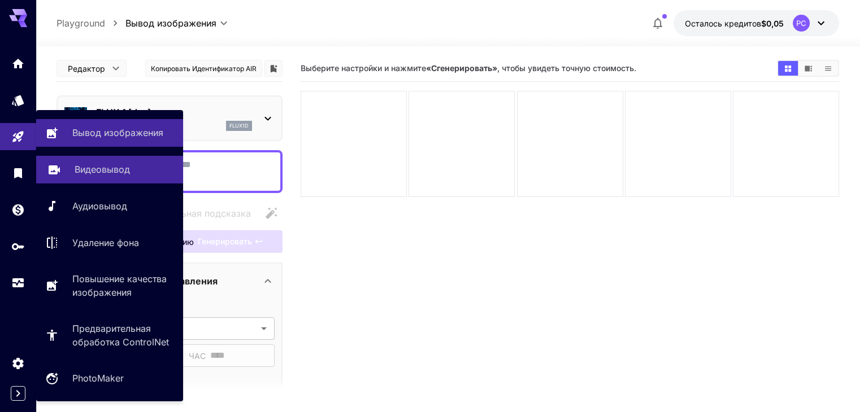 This screenshot has height=412, width=868. Describe the element at coordinates (110, 335) in the screenshot. I see `a: Предварительная обработка ControlNet` at that location.